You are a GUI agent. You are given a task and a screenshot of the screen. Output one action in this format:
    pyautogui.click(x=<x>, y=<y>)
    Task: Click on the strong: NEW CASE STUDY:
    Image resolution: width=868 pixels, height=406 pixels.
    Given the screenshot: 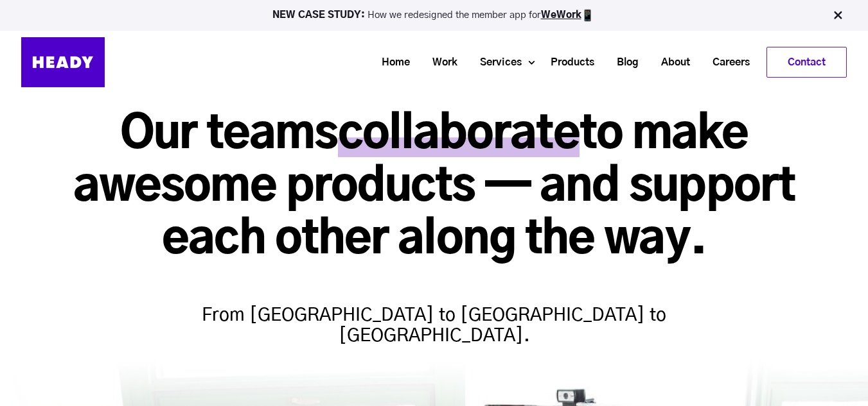 What is the action you would take?
    pyautogui.click(x=320, y=15)
    